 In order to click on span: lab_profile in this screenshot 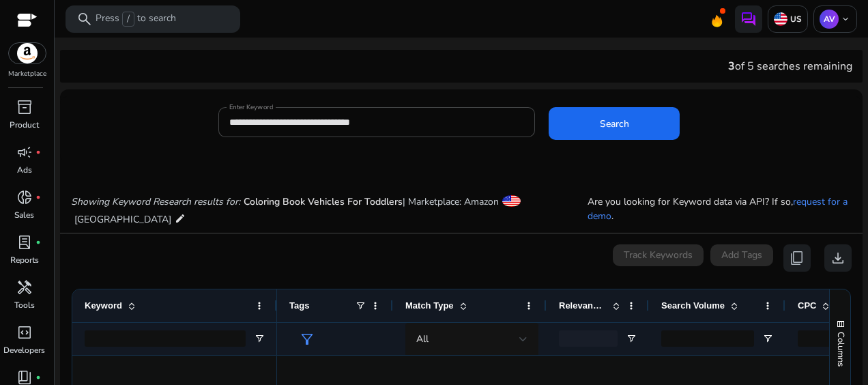, I will do `click(24, 242)`.